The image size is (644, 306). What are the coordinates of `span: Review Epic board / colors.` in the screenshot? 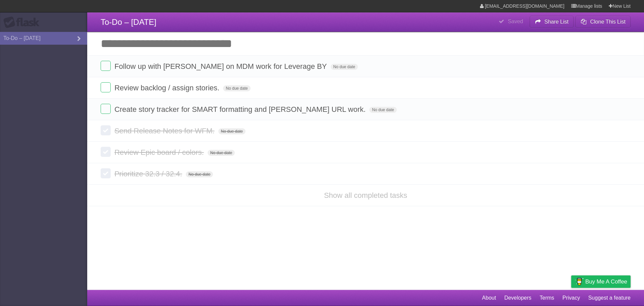 It's located at (160, 152).